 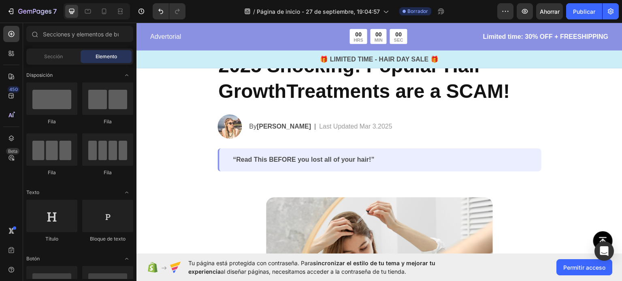 I want to click on font: Botón, so click(x=33, y=259).